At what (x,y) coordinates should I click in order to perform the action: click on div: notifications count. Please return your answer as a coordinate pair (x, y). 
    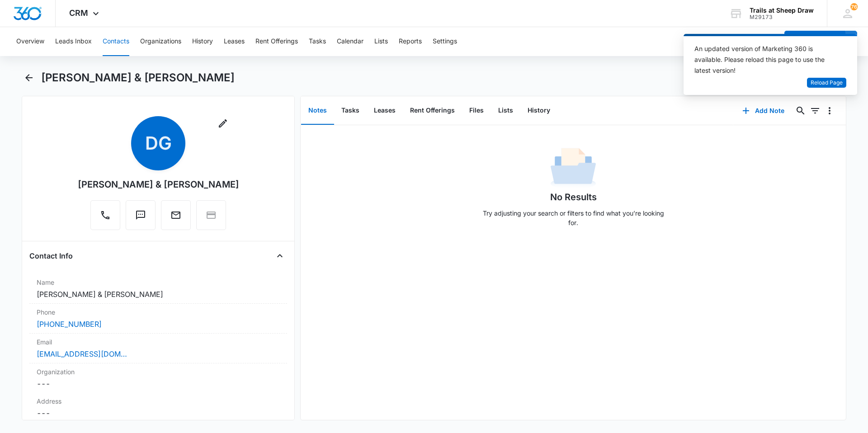
    Looking at the image, I should click on (854, 7).